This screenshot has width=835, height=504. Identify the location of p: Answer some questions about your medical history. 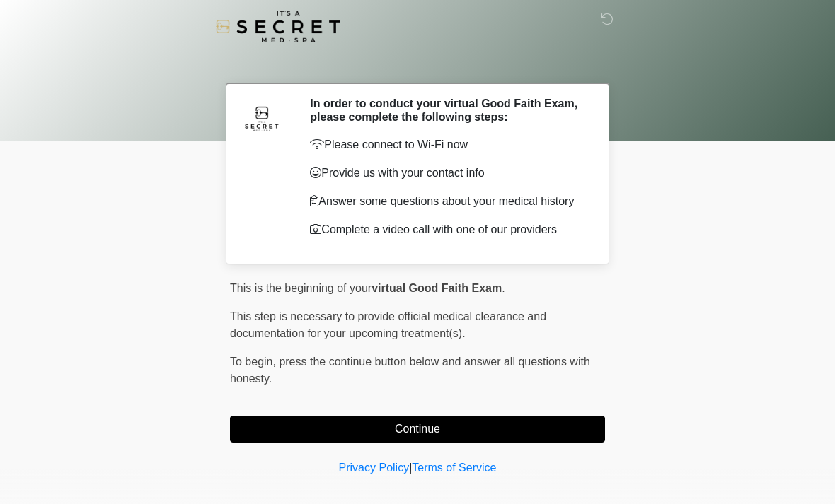
(446, 201).